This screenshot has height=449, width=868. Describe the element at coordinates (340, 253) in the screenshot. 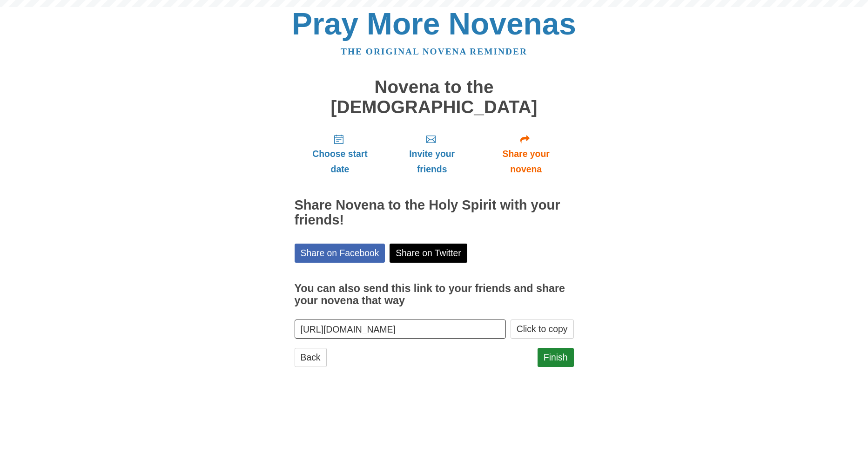

I see `a: Share on Facebook` at that location.